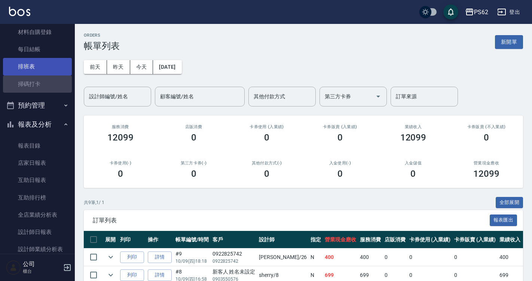  I want to click on a: 店家日報表, so click(37, 163).